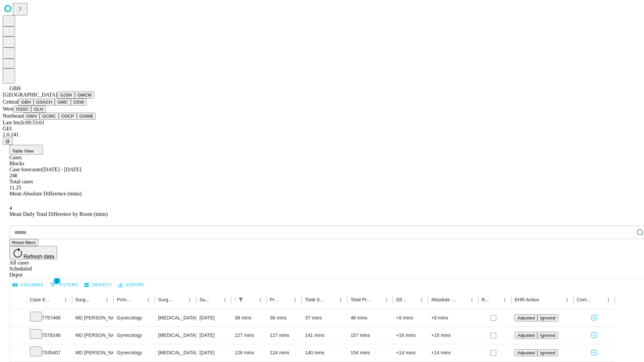 Image resolution: width=644 pixels, height=362 pixels. I want to click on div: GEI, so click(322, 129).